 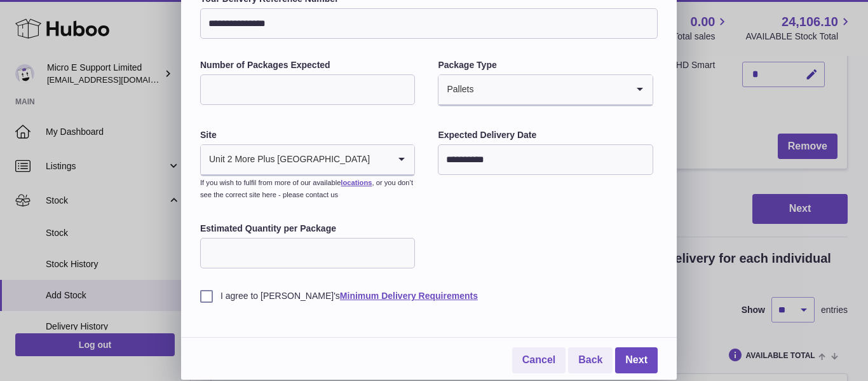 What do you see at coordinates (637, 360) in the screenshot?
I see `a: Next` at bounding box center [637, 360].